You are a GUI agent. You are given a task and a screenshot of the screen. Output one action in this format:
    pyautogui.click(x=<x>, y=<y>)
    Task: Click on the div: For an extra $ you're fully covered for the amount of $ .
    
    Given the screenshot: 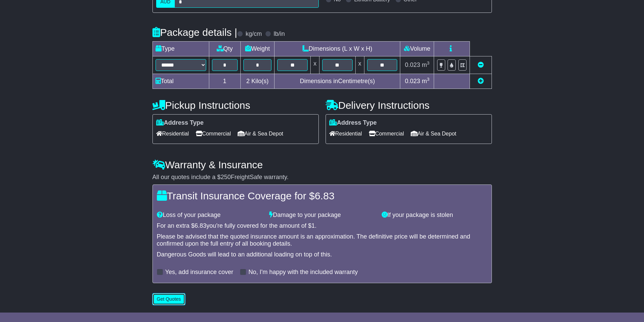 What is the action you would take?
    pyautogui.click(x=322, y=226)
    